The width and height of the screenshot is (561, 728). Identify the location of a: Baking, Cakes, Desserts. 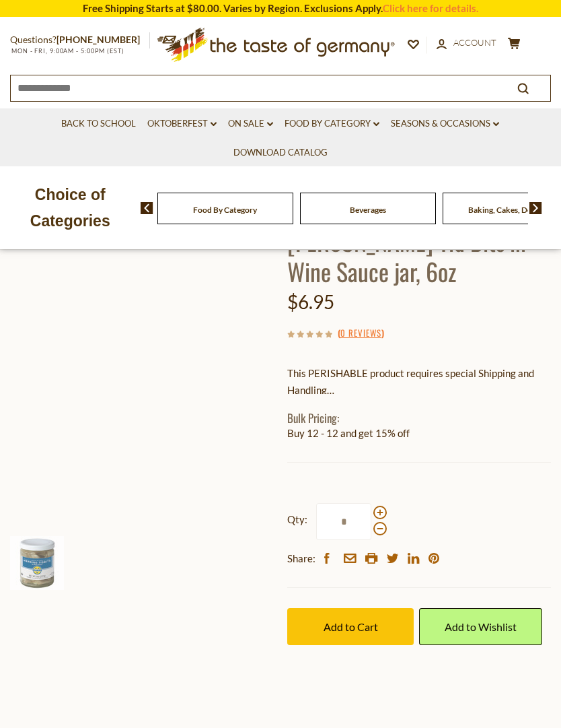
(510, 210).